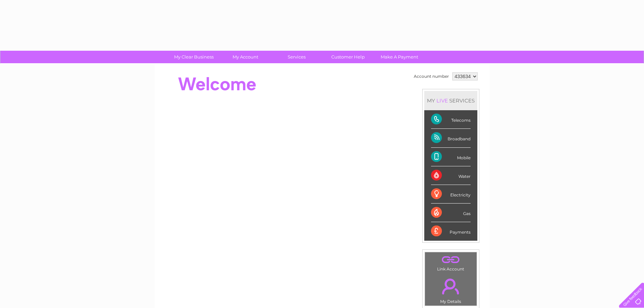 This screenshot has height=308, width=644. Describe the element at coordinates (451, 100) in the screenshot. I see `div: MY SERVICES` at that location.